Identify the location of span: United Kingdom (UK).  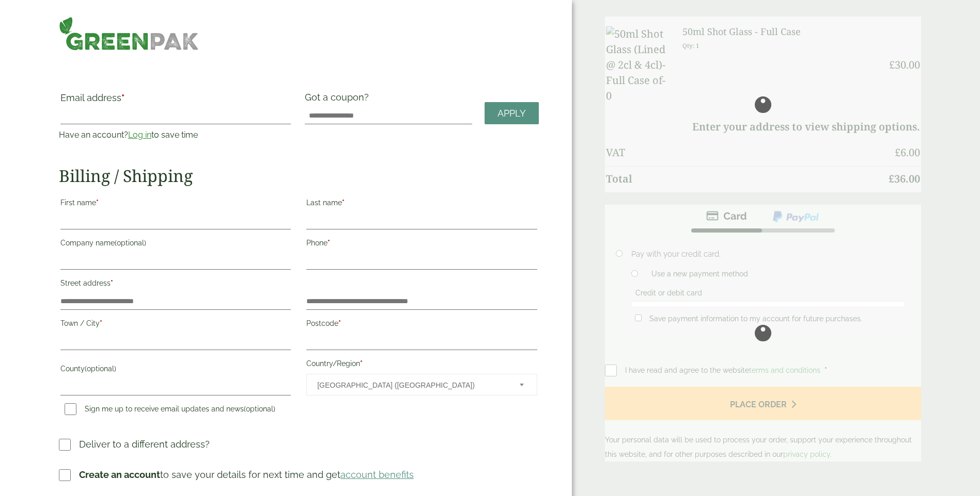
(411, 386).